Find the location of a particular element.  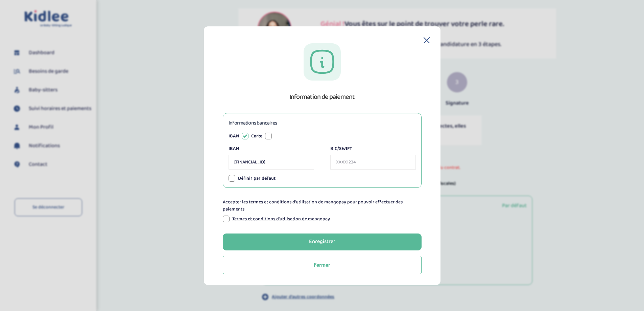

h1: Information de paiement is located at coordinates (322, 97).